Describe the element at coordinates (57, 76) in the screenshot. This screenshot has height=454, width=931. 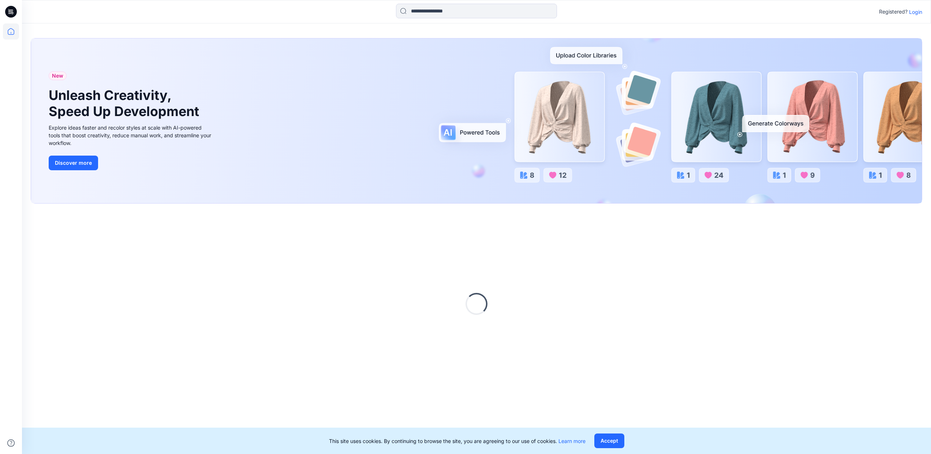
I see `span: New` at that location.